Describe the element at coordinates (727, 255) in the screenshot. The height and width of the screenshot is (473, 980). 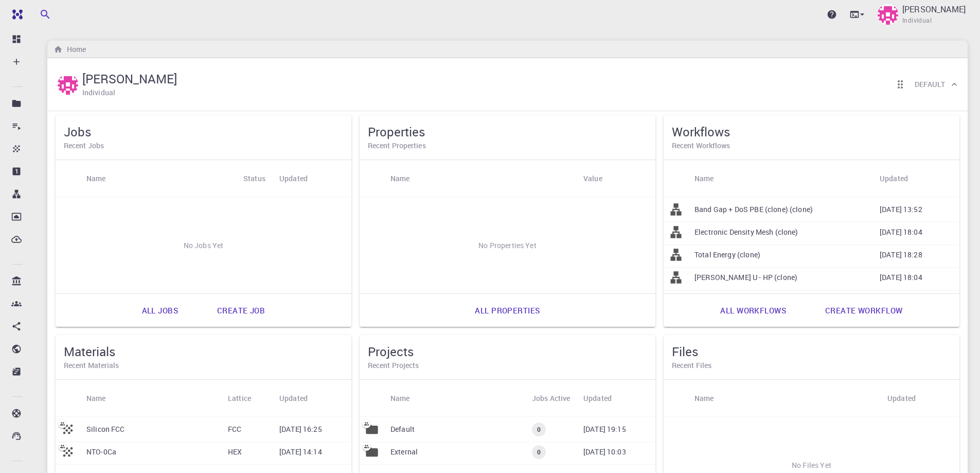
I see `p: Total Energy (clone)` at that location.